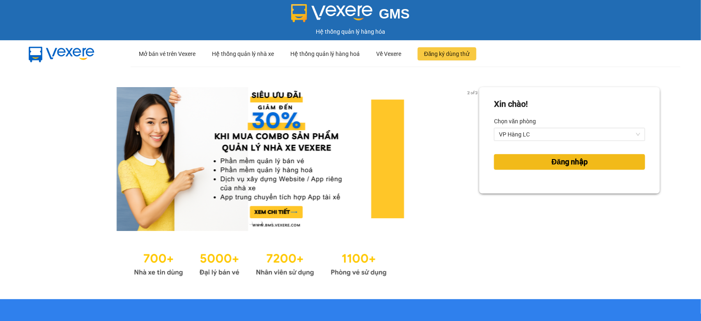 The image size is (701, 321). I want to click on img: mbUUG5Q.png, so click(62, 54).